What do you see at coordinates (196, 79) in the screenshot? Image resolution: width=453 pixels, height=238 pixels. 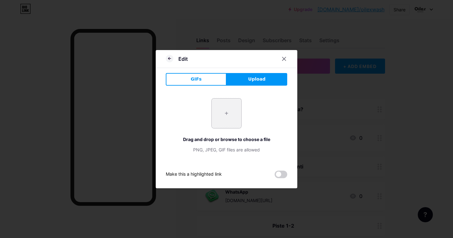 I see `span: GIFs` at bounding box center [196, 79].